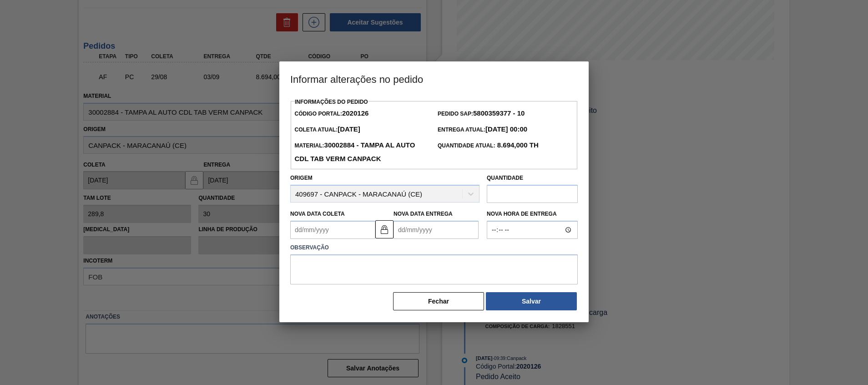  What do you see at coordinates (384, 229) in the screenshot?
I see `button: locked` at bounding box center [384, 229].